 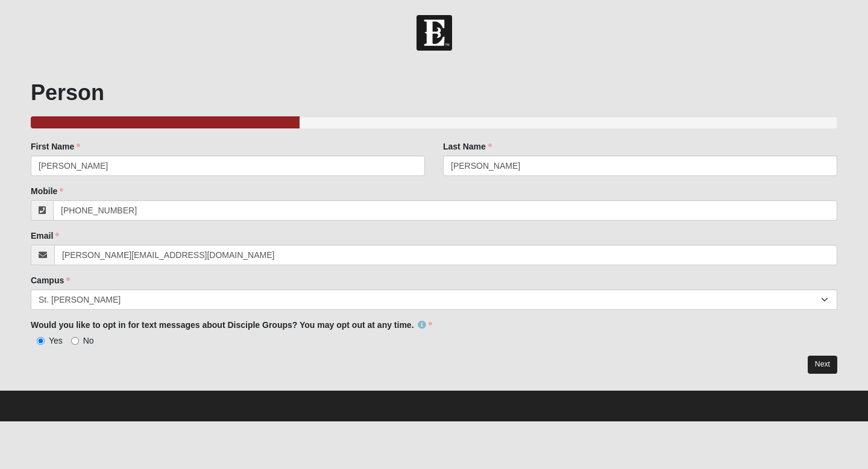 I want to click on img: Church of Eleven22 Logo, so click(x=434, y=32).